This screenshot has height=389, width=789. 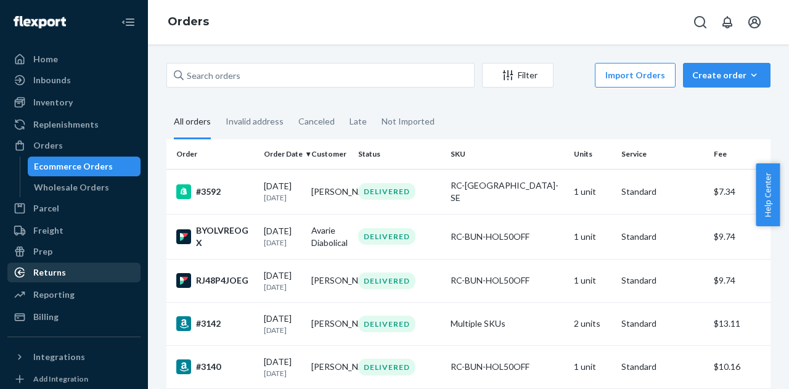 I want to click on th: SKU, so click(x=507, y=154).